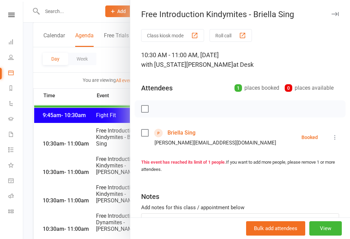  Describe the element at coordinates (150, 196) in the screenshot. I see `div: Notes` at that location.